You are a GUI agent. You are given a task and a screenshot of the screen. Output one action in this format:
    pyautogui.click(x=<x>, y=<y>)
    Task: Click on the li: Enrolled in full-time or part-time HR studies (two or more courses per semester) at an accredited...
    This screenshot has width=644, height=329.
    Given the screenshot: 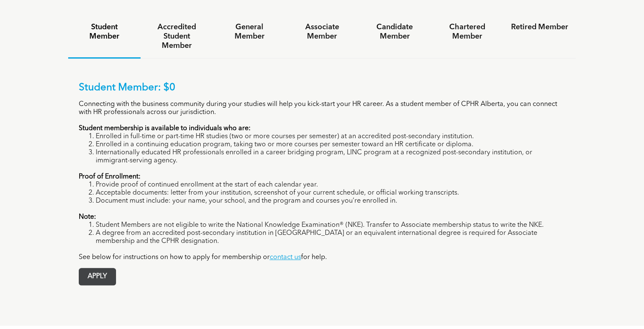 What is the action you would take?
    pyautogui.click(x=331, y=136)
    